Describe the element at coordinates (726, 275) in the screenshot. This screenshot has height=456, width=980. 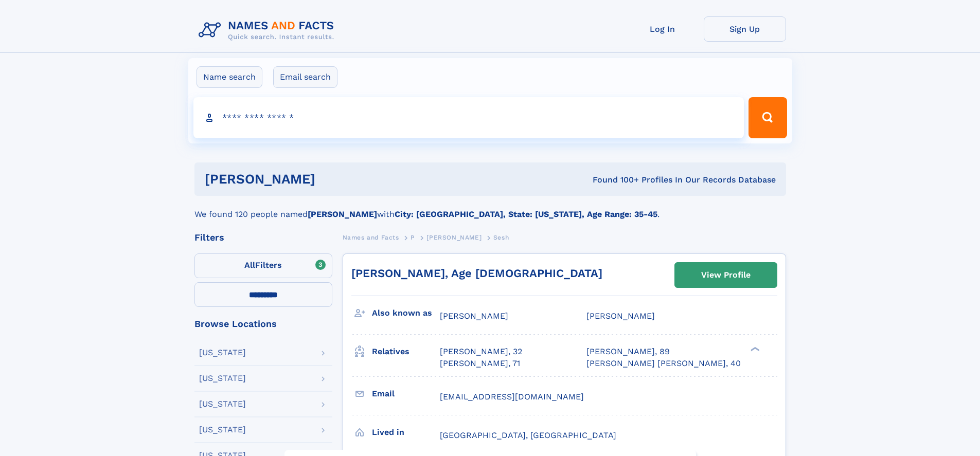
I see `div: View Profile` at that location.